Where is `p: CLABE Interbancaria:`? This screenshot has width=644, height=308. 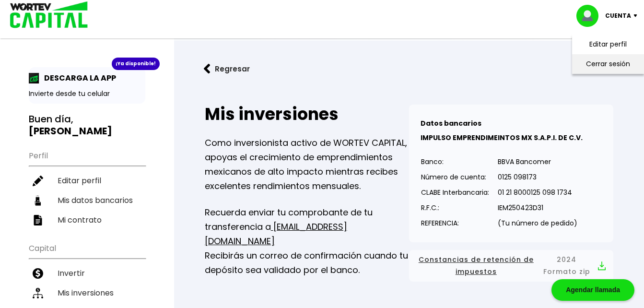 p: CLABE Interbancaria: is located at coordinates (455, 193).